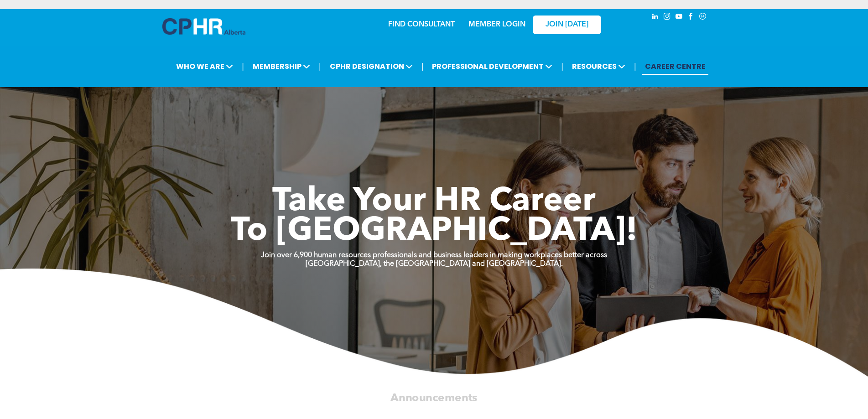 This screenshot has width=868, height=419. I want to click on span: MEMBERSHIP, so click(281, 66).